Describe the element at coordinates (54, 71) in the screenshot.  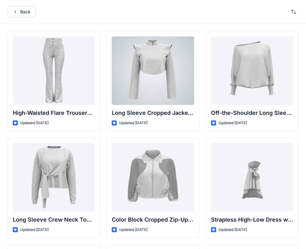
I see `a: High-Waisted Flare Trousers with Button Detail` at that location.